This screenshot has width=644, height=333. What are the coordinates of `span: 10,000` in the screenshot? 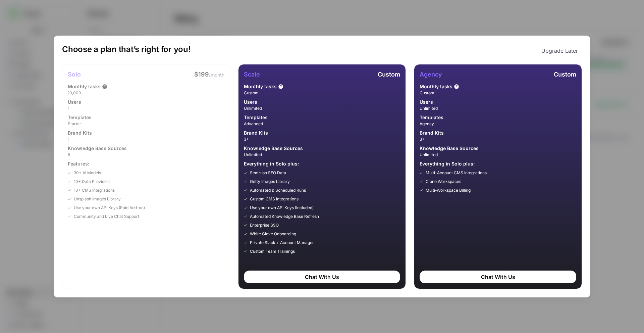 It's located at (146, 93).